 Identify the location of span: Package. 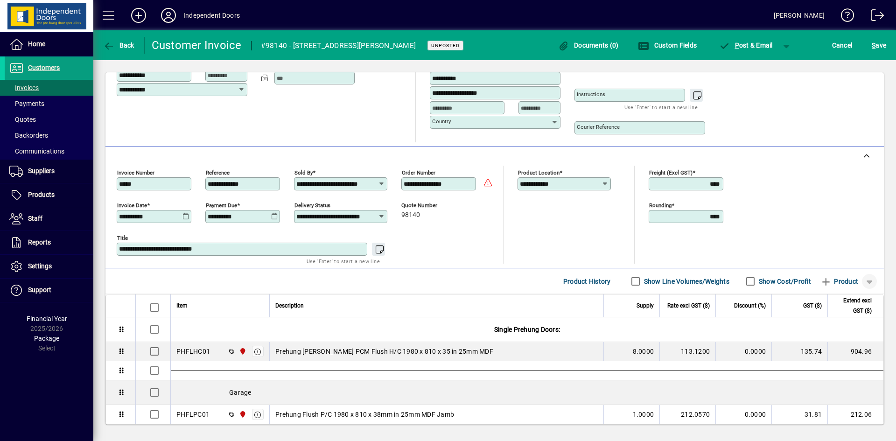
(47, 338).